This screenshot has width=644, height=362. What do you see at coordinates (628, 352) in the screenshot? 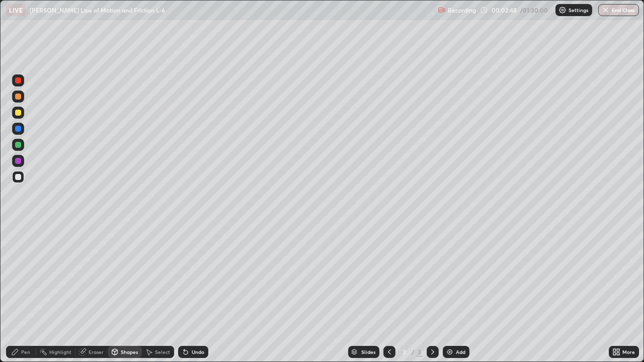
I see `div: More` at bounding box center [628, 352].